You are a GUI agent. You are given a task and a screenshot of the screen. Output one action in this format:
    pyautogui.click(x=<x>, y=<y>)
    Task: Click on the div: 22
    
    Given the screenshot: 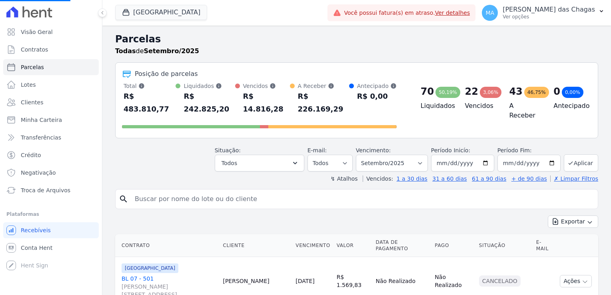 What is the action you would take?
    pyautogui.click(x=472, y=92)
    